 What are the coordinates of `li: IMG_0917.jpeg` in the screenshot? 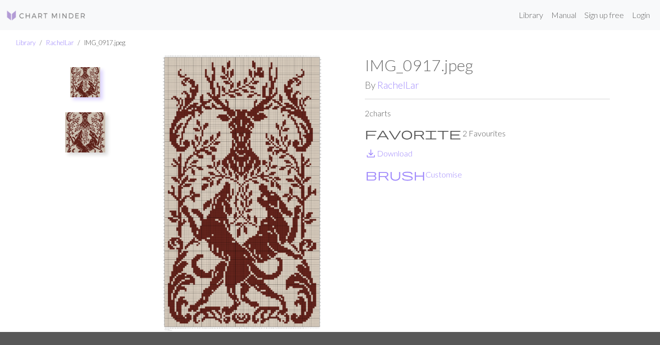 It's located at (99, 43).